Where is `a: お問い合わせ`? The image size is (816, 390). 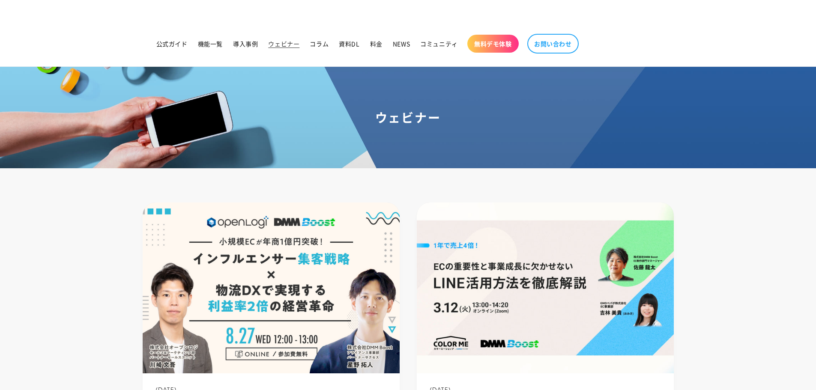 a: お問い合わせ is located at coordinates (553, 44).